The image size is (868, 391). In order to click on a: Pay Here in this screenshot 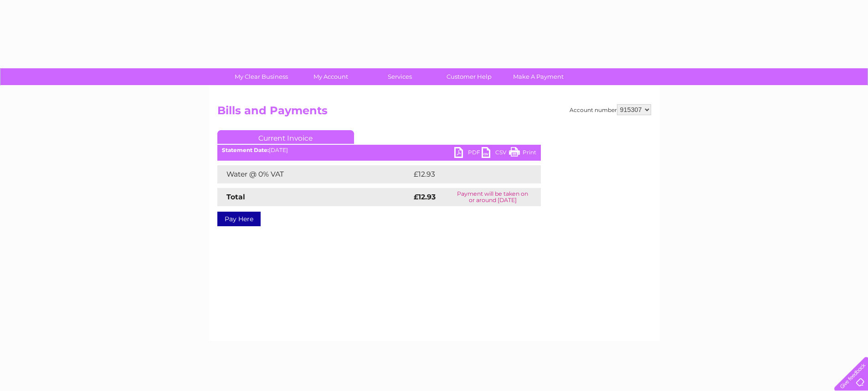, I will do `click(239, 219)`.